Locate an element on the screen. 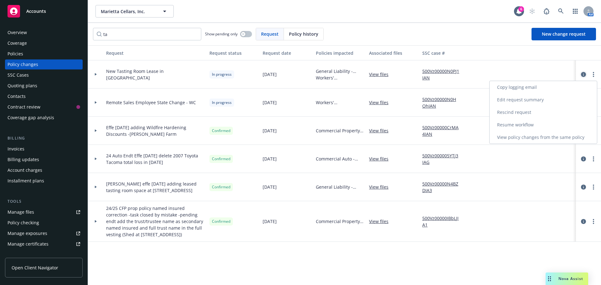  div: SSC Cases is located at coordinates (18, 75).